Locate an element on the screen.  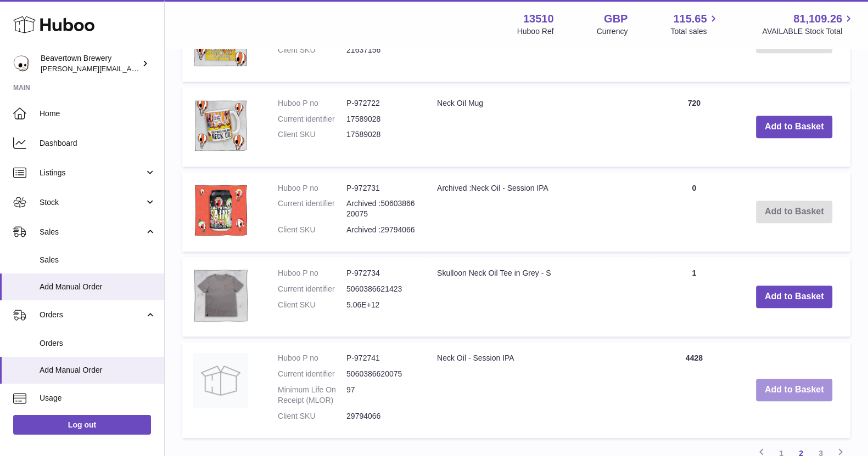
dd: P-972741 is located at coordinates (381, 358).